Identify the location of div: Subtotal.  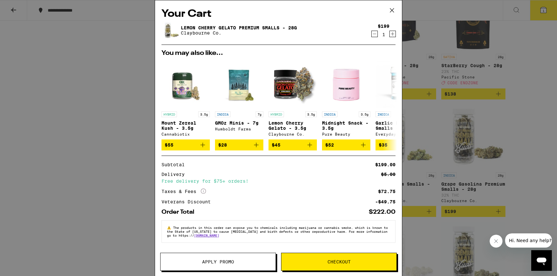
(175, 164).